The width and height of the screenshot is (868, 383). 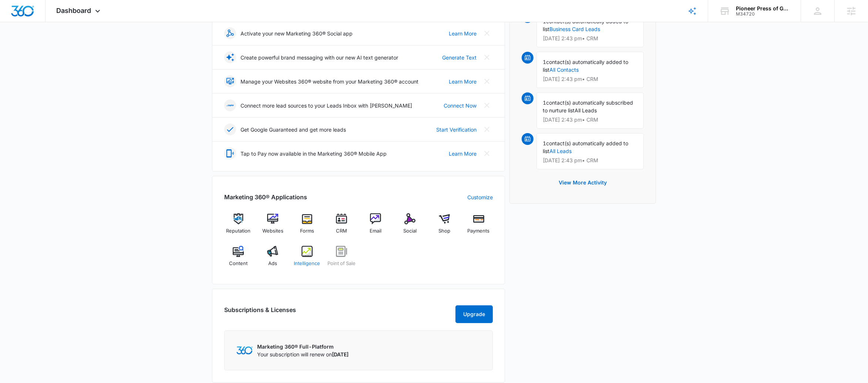 What do you see at coordinates (238, 264) in the screenshot?
I see `span: Content` at bounding box center [238, 264].